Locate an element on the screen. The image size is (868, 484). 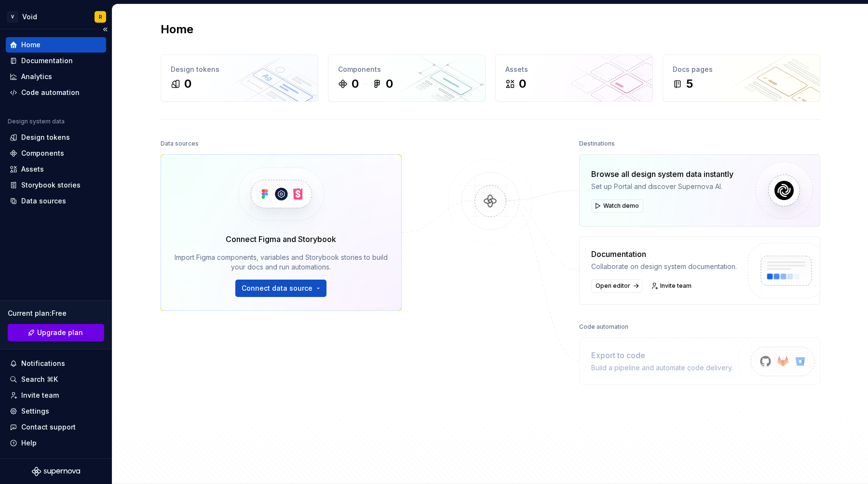
a: Supernova Logo is located at coordinates (55, 471).